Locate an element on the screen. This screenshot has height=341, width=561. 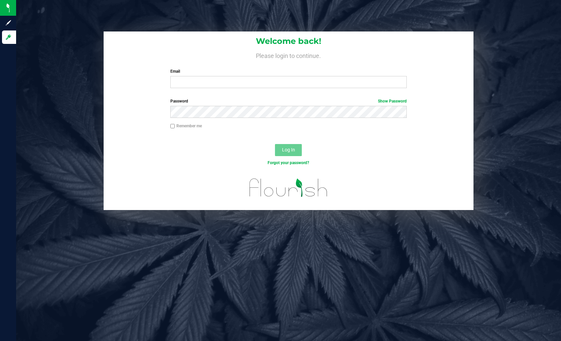
a: Show Password is located at coordinates (392, 101).